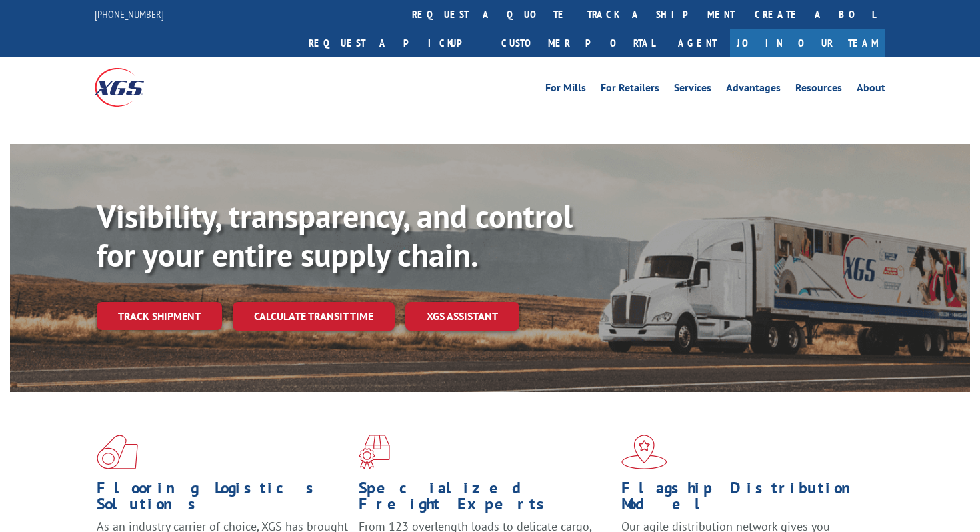 The width and height of the screenshot is (980, 532). I want to click on a: Request a pickup, so click(394, 42).